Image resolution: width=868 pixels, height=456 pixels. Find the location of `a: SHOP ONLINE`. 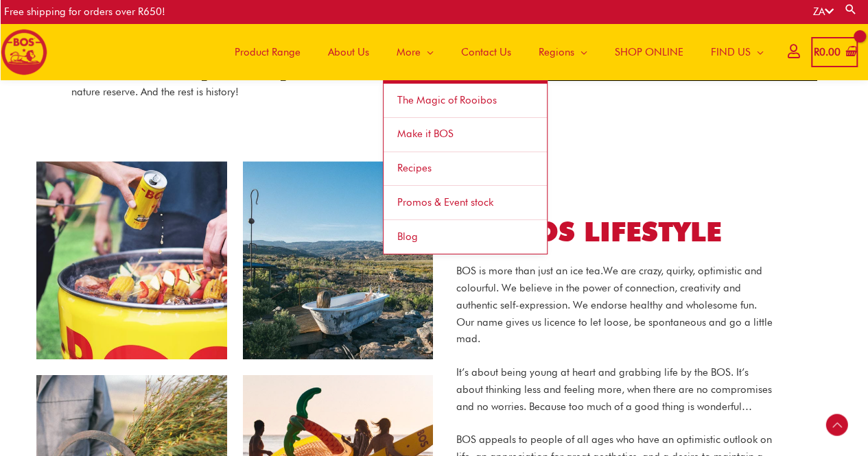

a: SHOP ONLINE is located at coordinates (648, 51).